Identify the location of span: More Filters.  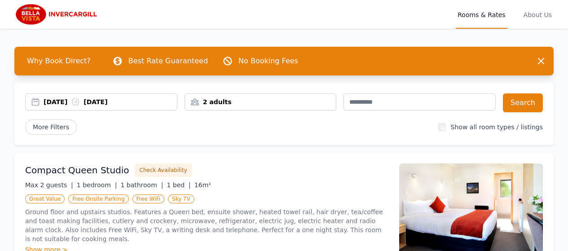
(51, 127).